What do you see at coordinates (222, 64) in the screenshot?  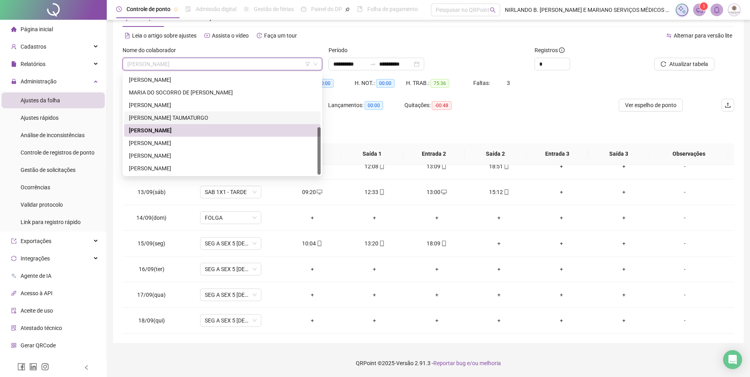 I see `span: SUSIMARA DA SILVA PAIVA` at bounding box center [222, 64].